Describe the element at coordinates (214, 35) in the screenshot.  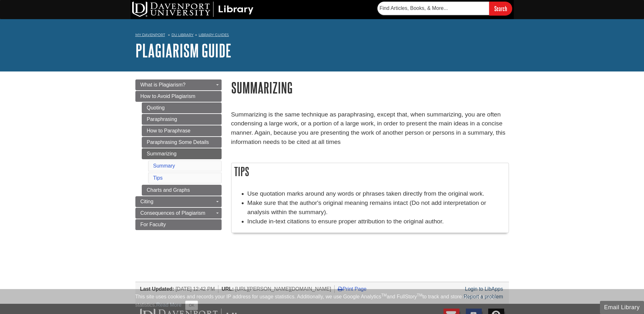
I see `a: Library Guides` at that location.